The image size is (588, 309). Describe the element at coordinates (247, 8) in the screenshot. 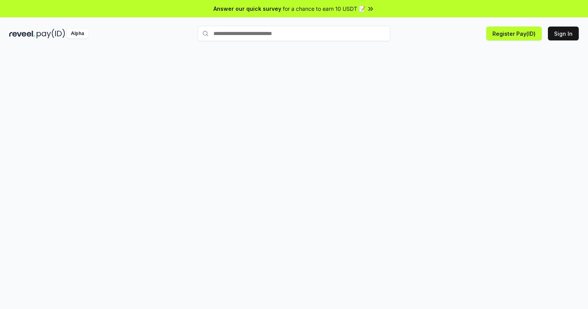

I see `span: Answer our quick survey` at that location.